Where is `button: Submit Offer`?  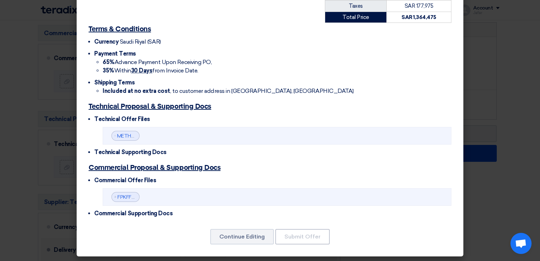 button: Submit Offer is located at coordinates (302, 236).